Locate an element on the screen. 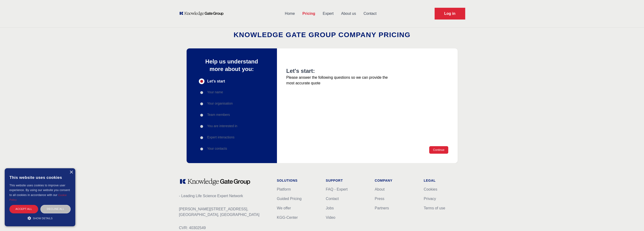  a: Video is located at coordinates (331, 217).